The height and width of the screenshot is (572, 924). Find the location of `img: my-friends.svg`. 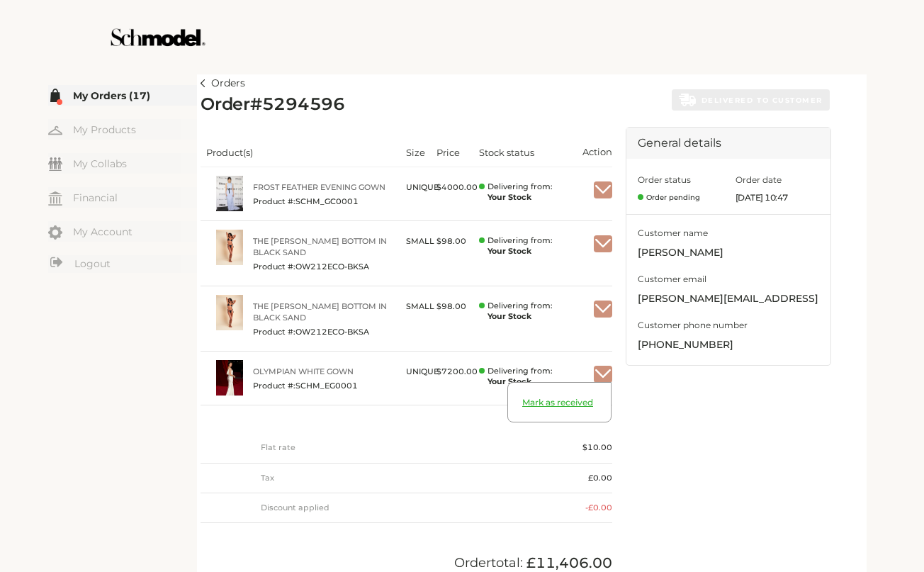

img: my-friends.svg is located at coordinates (55, 163).